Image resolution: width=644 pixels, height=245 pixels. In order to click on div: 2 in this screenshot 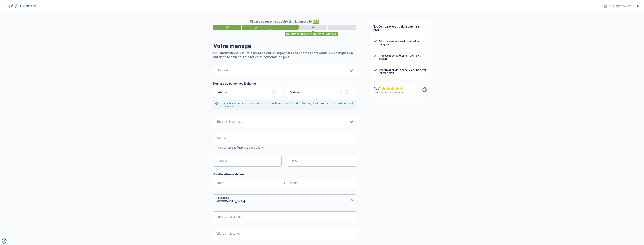, I will do `click(256, 28)`.